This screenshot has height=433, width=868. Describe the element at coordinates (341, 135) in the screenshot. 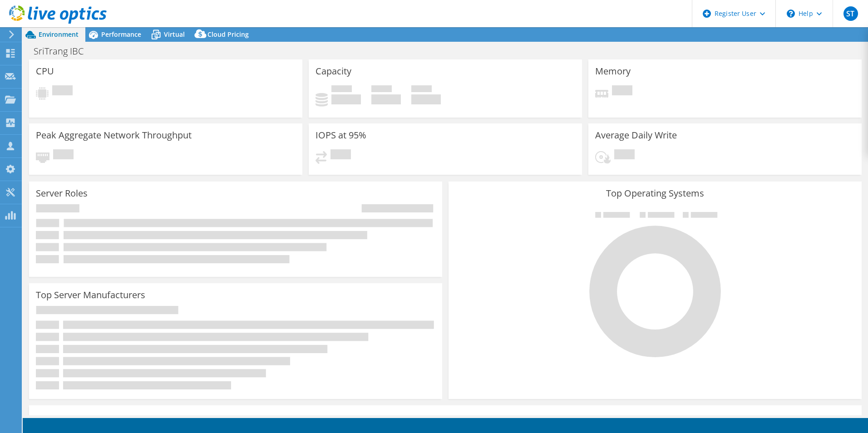

I see `h3: IOPS at 95%` at that location.